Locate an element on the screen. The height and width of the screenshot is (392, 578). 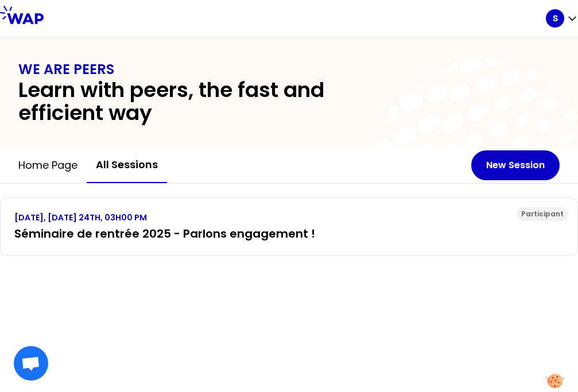
button: Home page is located at coordinates (47, 165).